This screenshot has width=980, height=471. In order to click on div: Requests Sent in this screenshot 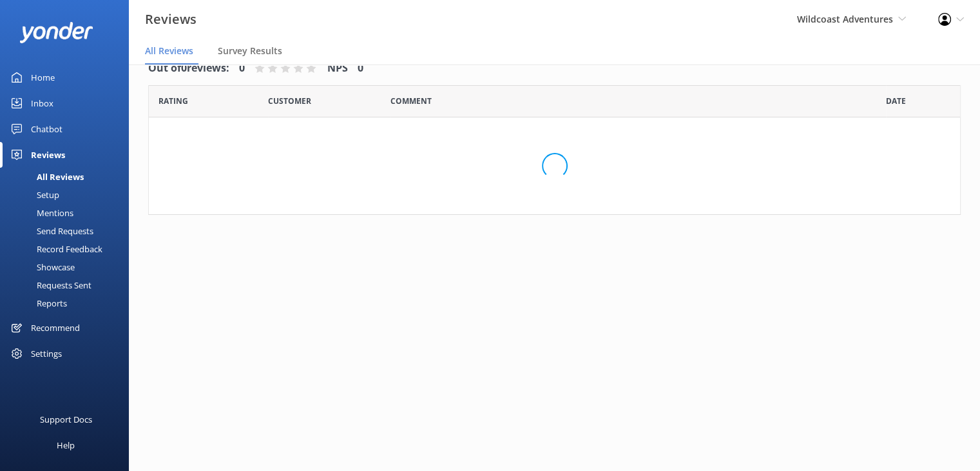, I will do `click(49, 285)`.